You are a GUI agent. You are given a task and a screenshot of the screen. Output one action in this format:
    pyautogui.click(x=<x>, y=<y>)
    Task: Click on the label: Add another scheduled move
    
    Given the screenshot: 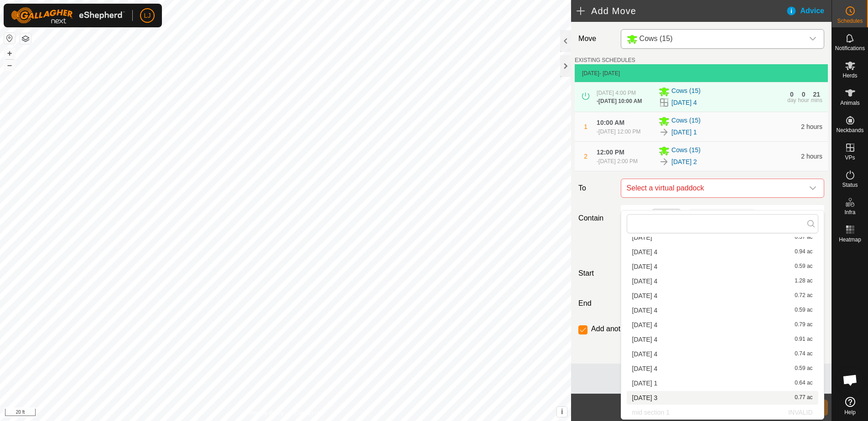 What is the action you would take?
    pyautogui.click(x=639, y=329)
    